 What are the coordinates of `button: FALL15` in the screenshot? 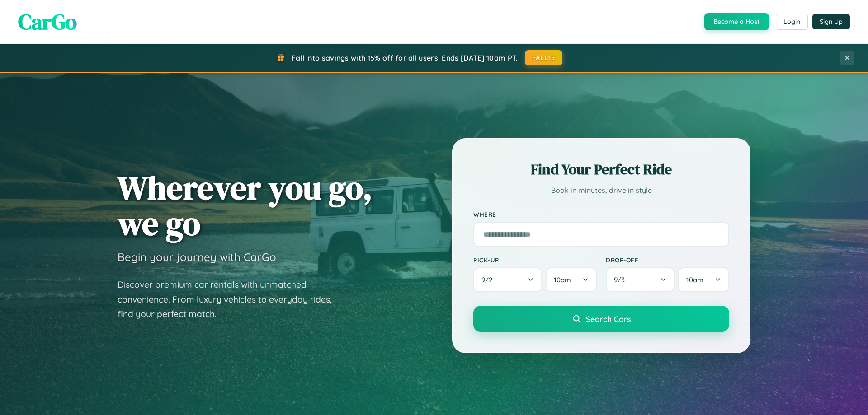 It's located at (544, 58).